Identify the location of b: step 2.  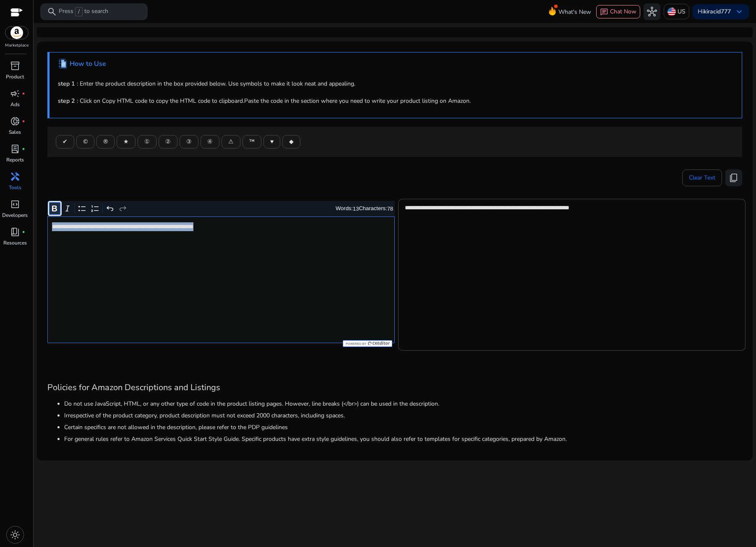
(66, 100).